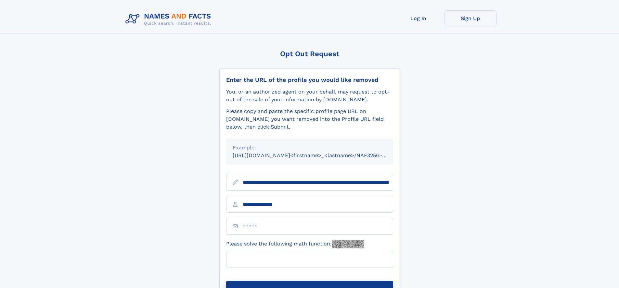 The image size is (619, 288). What do you see at coordinates (170, 19) in the screenshot?
I see `img: Logo Names and Facts` at bounding box center [170, 19].